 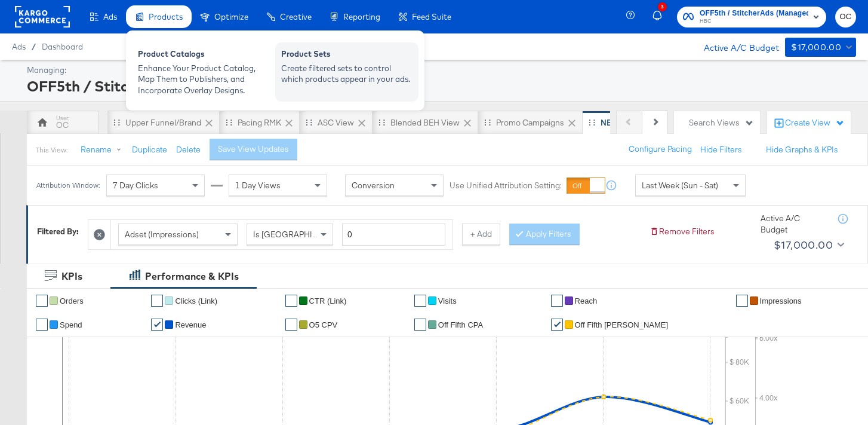 What do you see at coordinates (661, 17) in the screenshot?
I see `button: 3` at bounding box center [661, 17].